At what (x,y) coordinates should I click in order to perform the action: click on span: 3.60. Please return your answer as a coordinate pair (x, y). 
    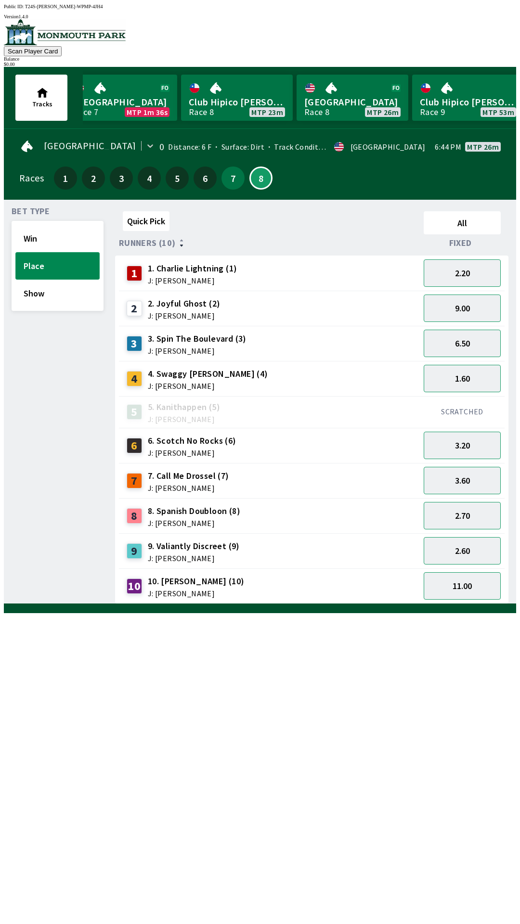
    Looking at the image, I should click on (462, 480).